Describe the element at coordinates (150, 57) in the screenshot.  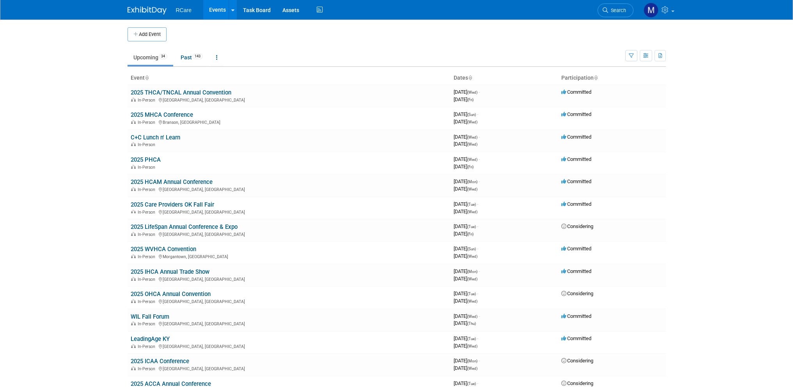
I see `a: Upcoming34` at that location.